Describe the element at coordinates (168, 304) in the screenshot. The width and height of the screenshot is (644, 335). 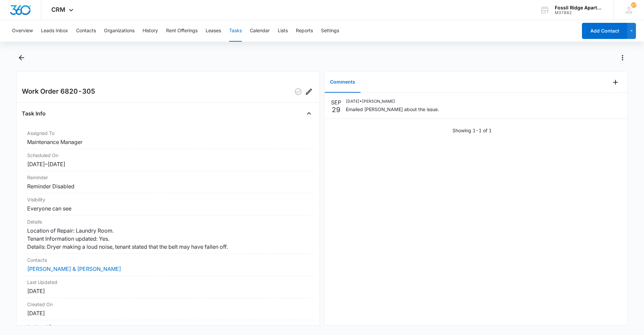
I see `dt: Created On` at that location.